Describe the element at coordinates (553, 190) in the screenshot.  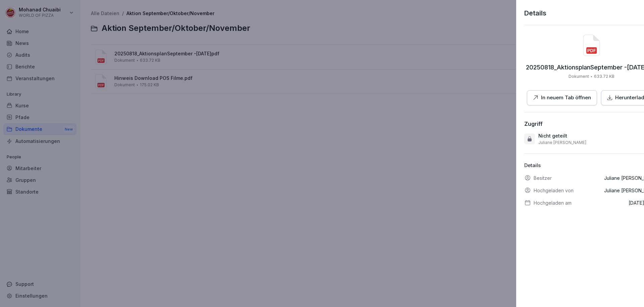
I see `p: Hochgeladen von` at that location.